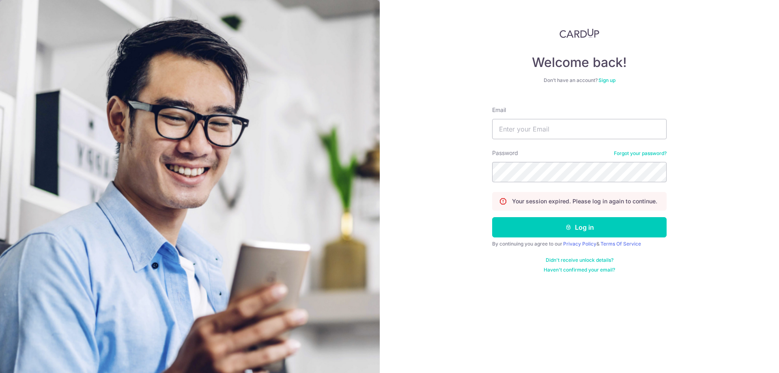 Image resolution: width=779 pixels, height=373 pixels. Describe the element at coordinates (584, 201) in the screenshot. I see `p: Your session expired. Please log in again to continue.` at that location.